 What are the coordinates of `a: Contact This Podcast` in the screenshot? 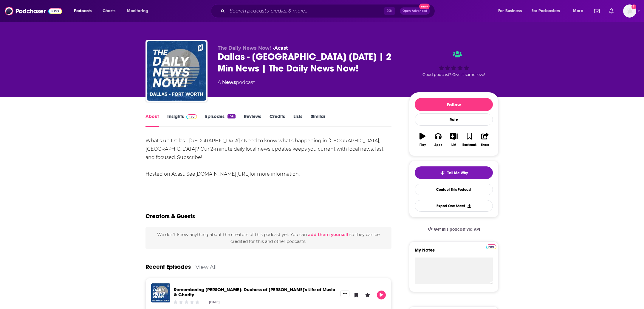 It's located at (453, 189).